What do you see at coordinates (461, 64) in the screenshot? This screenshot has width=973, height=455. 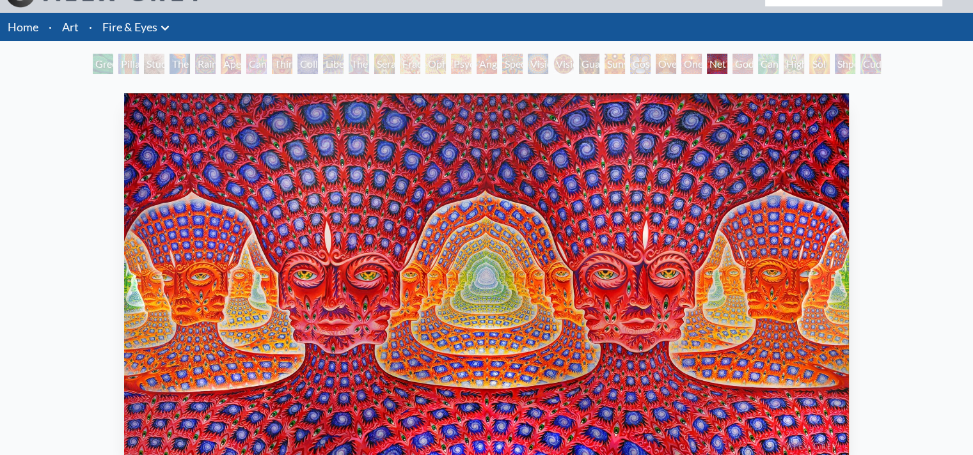 I see `div: Psychomicrograph of a Fractal Paisley Cherub Feather Tip` at bounding box center [461, 64].